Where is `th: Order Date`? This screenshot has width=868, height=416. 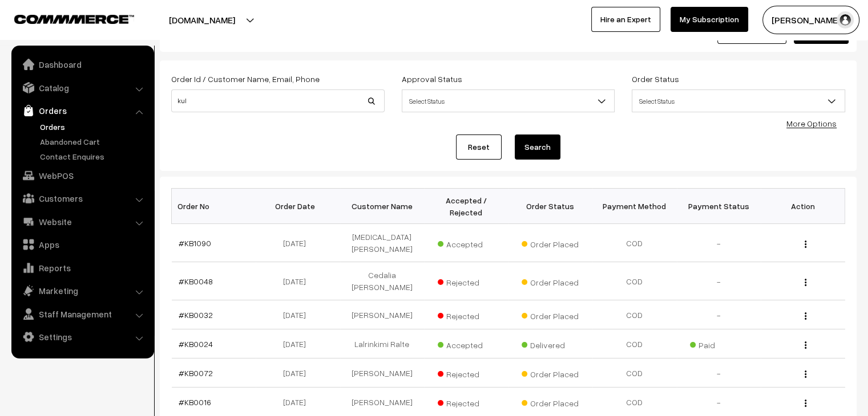 th: Order Date is located at coordinates (298, 206).